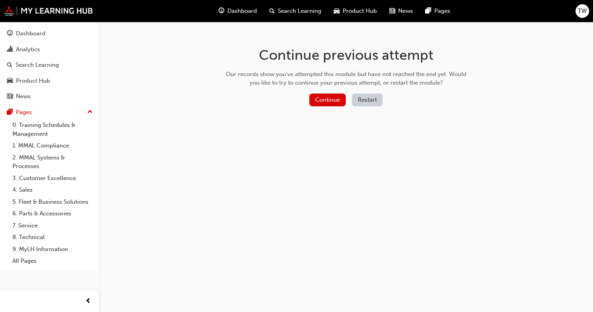 Image resolution: width=593 pixels, height=312 pixels. What do you see at coordinates (52, 237) in the screenshot?
I see `a: 8. Technical` at bounding box center [52, 237].